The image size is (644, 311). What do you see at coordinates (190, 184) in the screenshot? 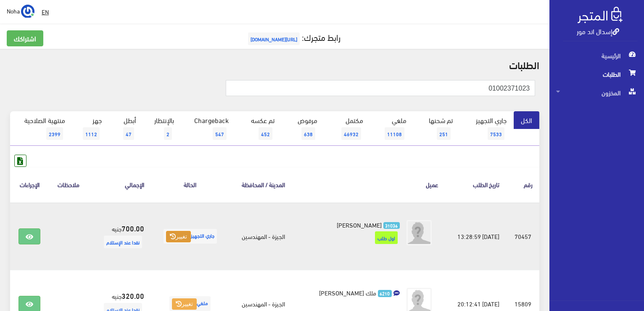
I see `th: الحالة` at bounding box center [190, 184].